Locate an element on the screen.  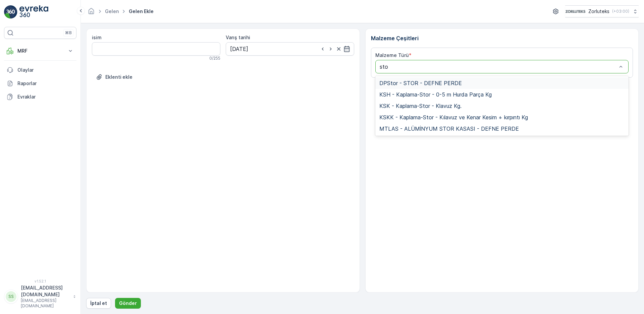
a: Raporlar is located at coordinates (40, 83).